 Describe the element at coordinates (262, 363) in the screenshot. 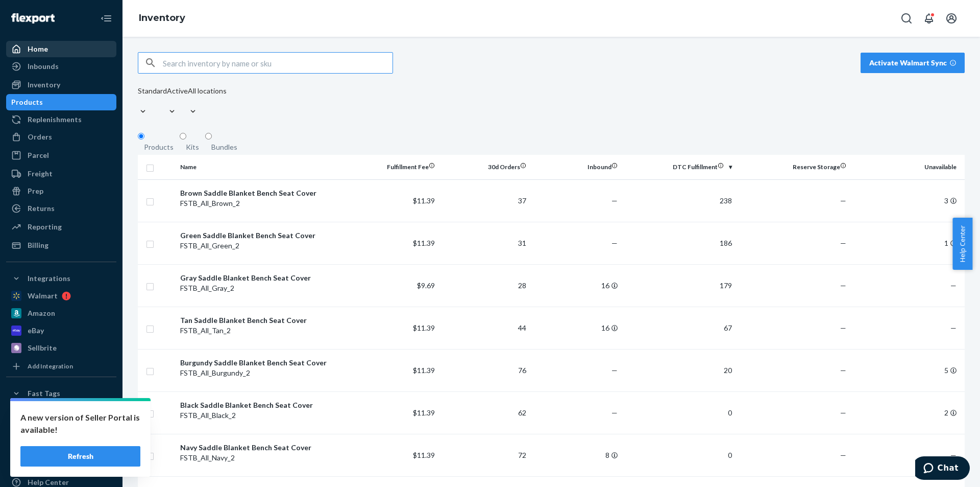

I see `div: Burgundy Saddle Blanket Bench Seat Cover` at that location.